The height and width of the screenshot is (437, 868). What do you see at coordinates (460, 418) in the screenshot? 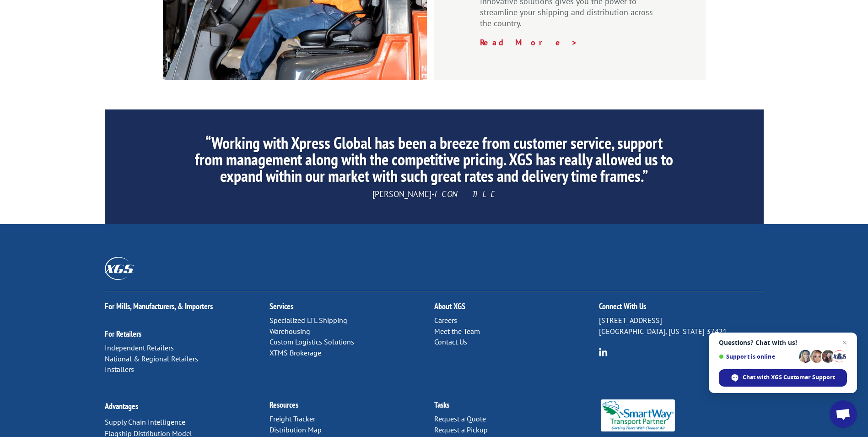
I see `a: Request a Quote` at bounding box center [460, 418].